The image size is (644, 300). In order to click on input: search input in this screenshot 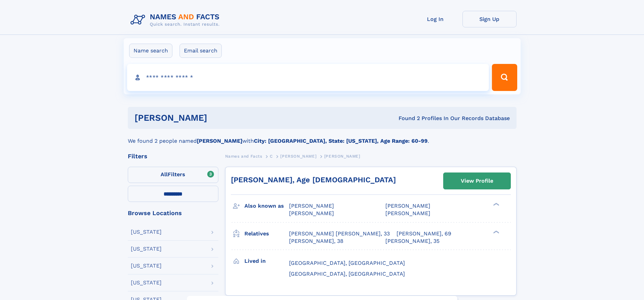, I will do `click(308, 77)`.